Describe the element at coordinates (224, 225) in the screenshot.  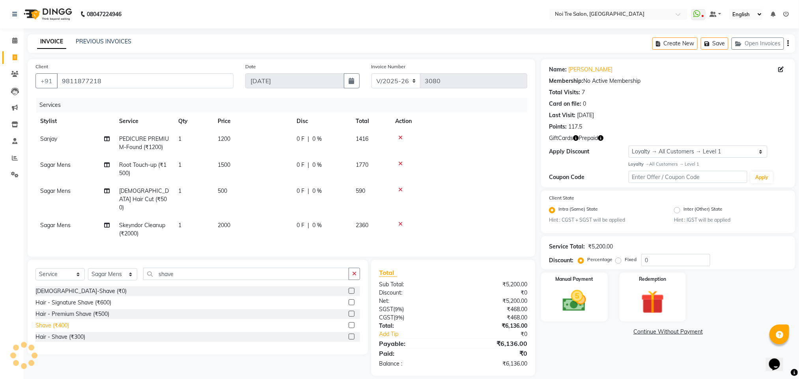
I see `span: 2000` at that location.